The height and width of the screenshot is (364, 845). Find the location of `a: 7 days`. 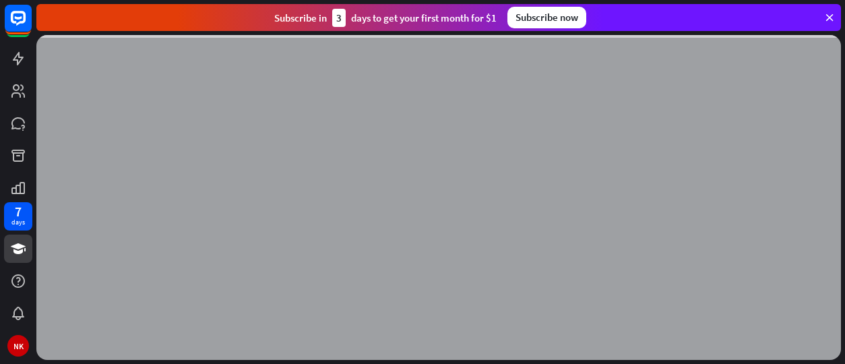

a: 7 days is located at coordinates (18, 216).